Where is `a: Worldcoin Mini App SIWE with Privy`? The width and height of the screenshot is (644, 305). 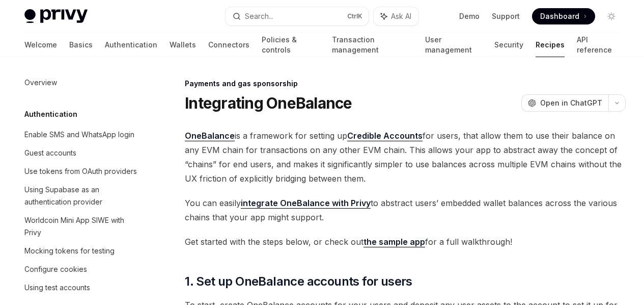
a: Worldcoin Mini App SIWE with Privy is located at coordinates (82, 226).